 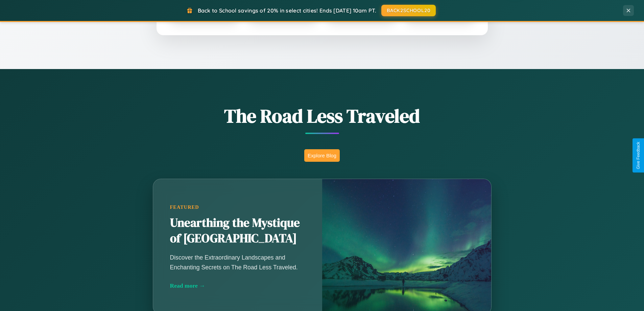 What do you see at coordinates (238, 285) in the screenshot?
I see `div: Read more →` at bounding box center [238, 285].